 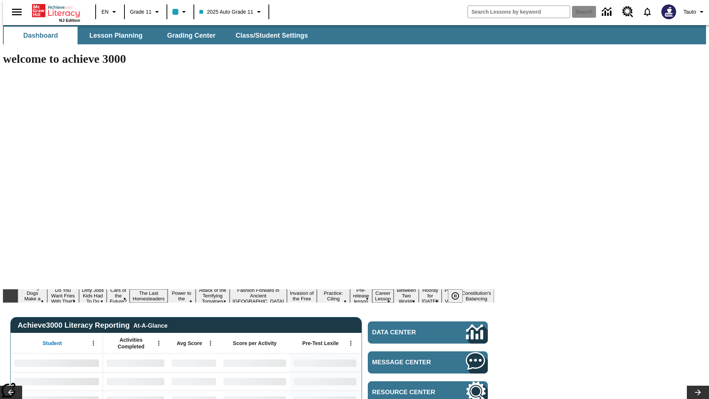 What do you see at coordinates (302, 296) in the screenshot?
I see `button: Slide 9 The Invasion of the Free CD` at bounding box center [302, 296].